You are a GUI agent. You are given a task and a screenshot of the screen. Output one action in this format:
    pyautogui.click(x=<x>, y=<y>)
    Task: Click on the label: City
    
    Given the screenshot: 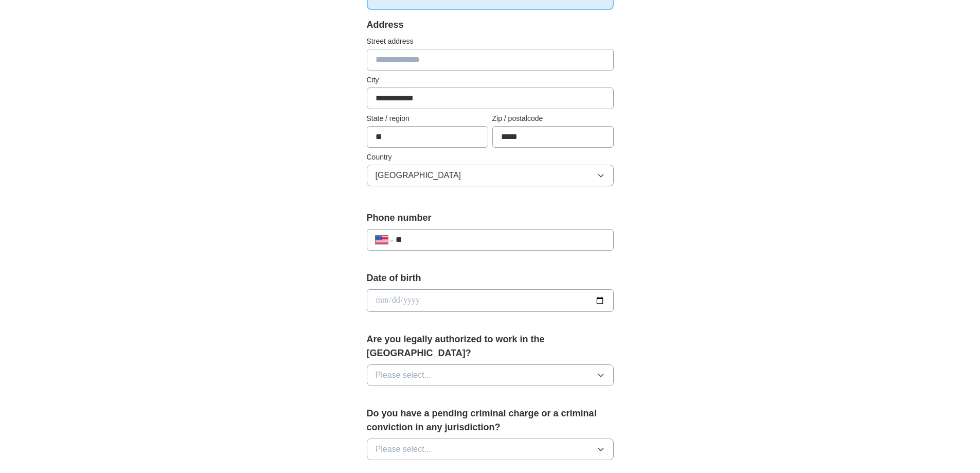 What is the action you would take?
    pyautogui.click(x=490, y=79)
    